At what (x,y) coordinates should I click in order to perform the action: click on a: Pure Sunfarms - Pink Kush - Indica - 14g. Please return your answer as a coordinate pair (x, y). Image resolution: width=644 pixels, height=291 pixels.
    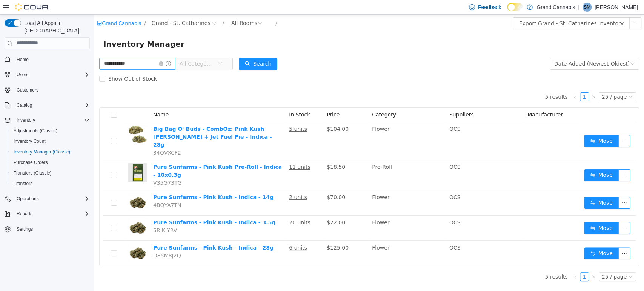
    Looking at the image, I should click on (119, 182).